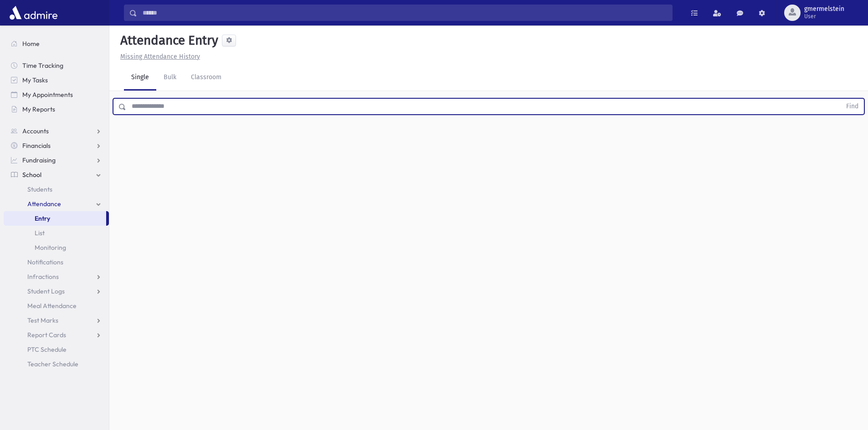 The image size is (868, 430). What do you see at coordinates (52, 306) in the screenshot?
I see `span: Meal Attendance` at bounding box center [52, 306].